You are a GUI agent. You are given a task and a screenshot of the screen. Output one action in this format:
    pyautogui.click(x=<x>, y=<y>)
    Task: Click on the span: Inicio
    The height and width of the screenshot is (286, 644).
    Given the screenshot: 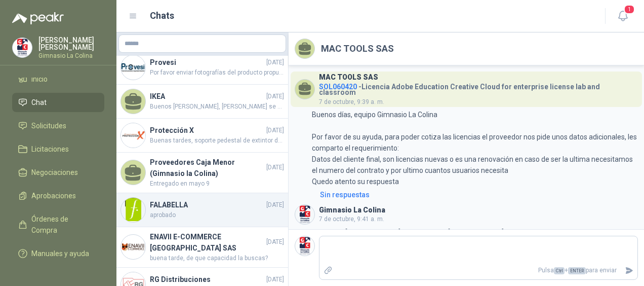 What is the action you would take?
    pyautogui.click(x=40, y=79)
    